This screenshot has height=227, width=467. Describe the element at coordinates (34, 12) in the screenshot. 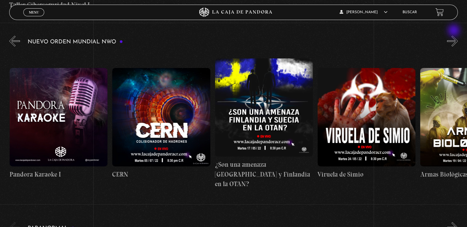

I see `span: Menu` at that location.